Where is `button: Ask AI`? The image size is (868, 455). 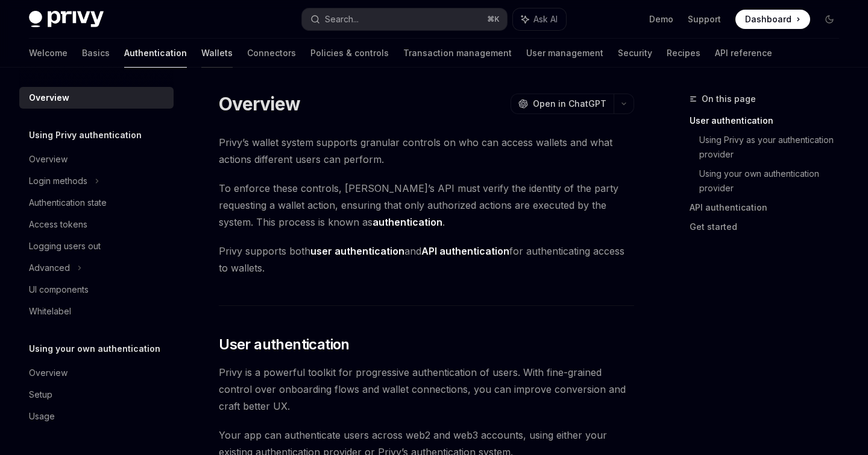 button: Ask AI is located at coordinates (540, 19).